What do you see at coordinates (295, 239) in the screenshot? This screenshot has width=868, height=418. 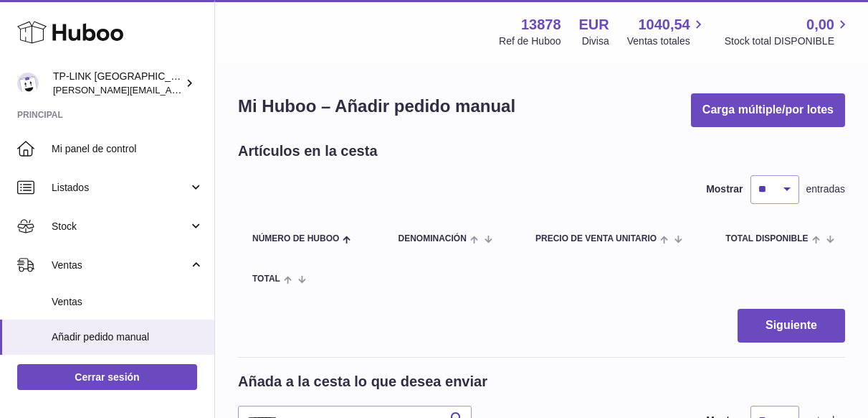 I see `span: Número de Huboo` at bounding box center [295, 239].